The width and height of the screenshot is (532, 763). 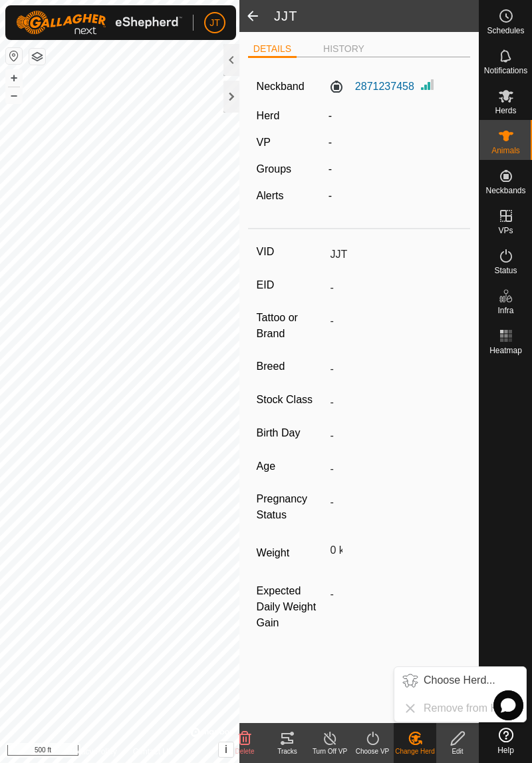 What do you see at coordinates (272, 50) in the screenshot?
I see `li: DETAILS` at bounding box center [272, 50].